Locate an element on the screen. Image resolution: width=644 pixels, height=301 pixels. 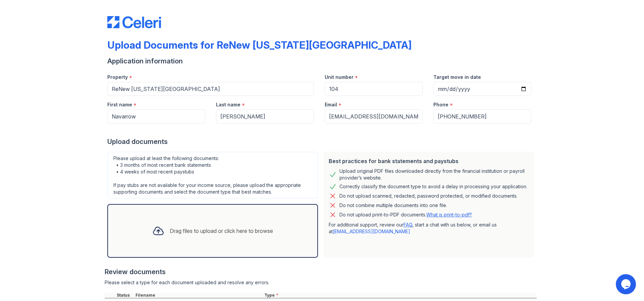
div: Drag files to upload or click here to browse is located at coordinates (222, 231).